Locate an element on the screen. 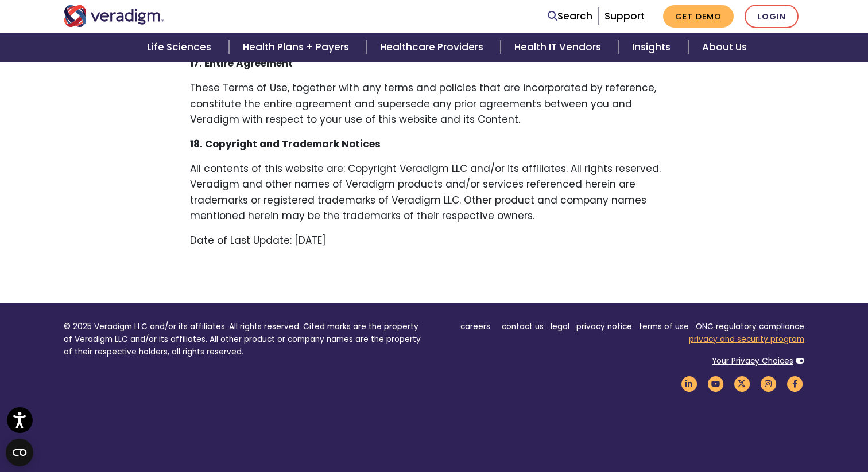 The image size is (868, 472). a: Veradigm logo is located at coordinates (114, 16).